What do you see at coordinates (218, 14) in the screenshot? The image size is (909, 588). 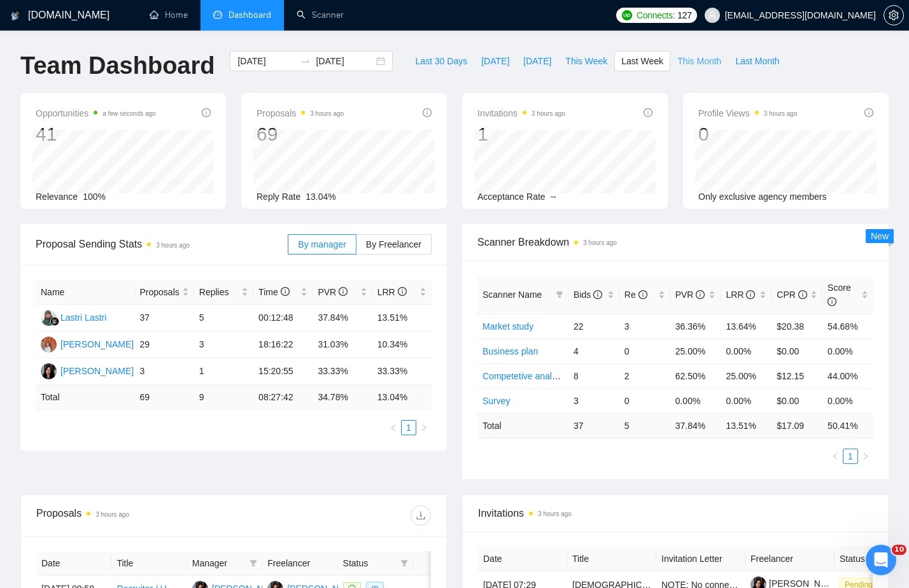 I see `span: dashboard` at bounding box center [218, 14].